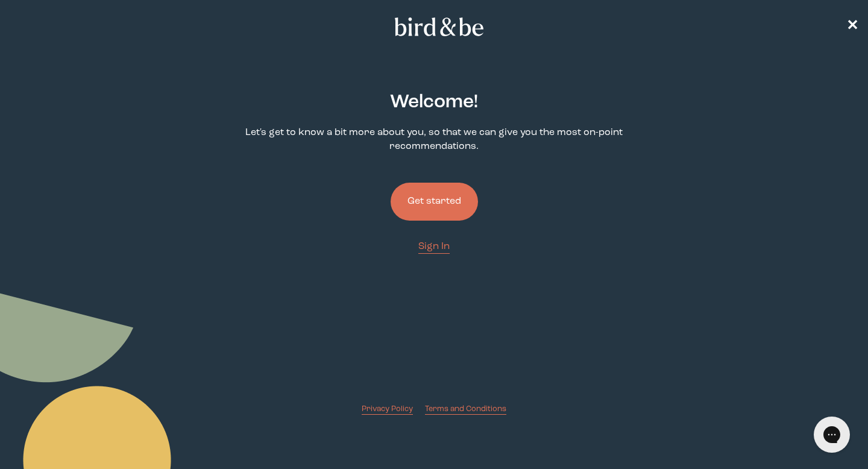 The image size is (868, 469). What do you see at coordinates (434, 247) in the screenshot?
I see `span: Sign In` at bounding box center [434, 247].